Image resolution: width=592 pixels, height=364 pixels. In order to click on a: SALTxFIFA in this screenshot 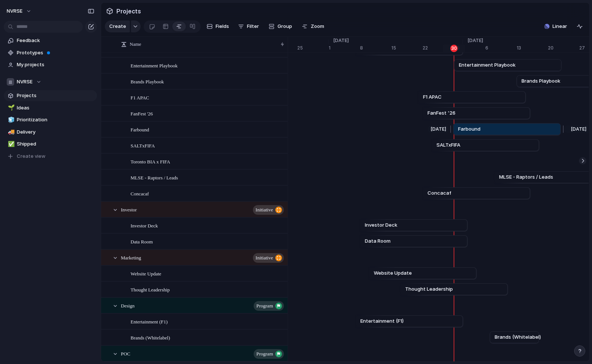, I will do `click(485, 145)`.